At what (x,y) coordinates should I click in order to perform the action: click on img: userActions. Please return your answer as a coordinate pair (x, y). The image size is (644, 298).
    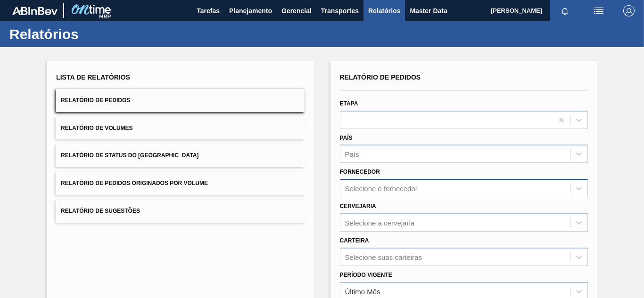
    Looking at the image, I should click on (599, 11).